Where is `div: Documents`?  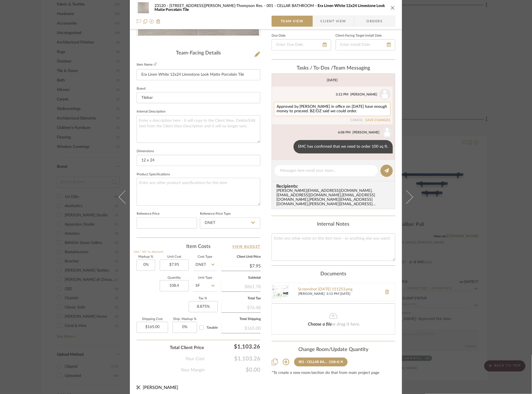 div: Documents is located at coordinates (333, 274).